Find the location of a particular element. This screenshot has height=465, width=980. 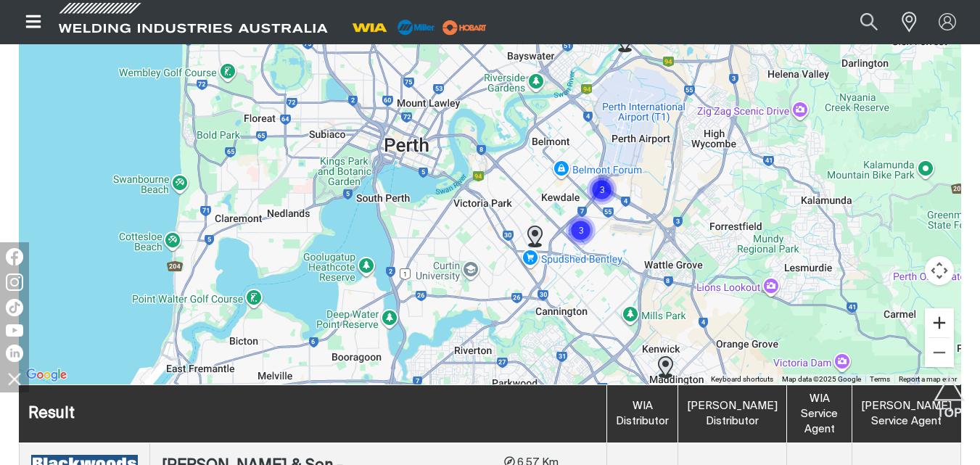

img: Google is located at coordinates (46, 375).